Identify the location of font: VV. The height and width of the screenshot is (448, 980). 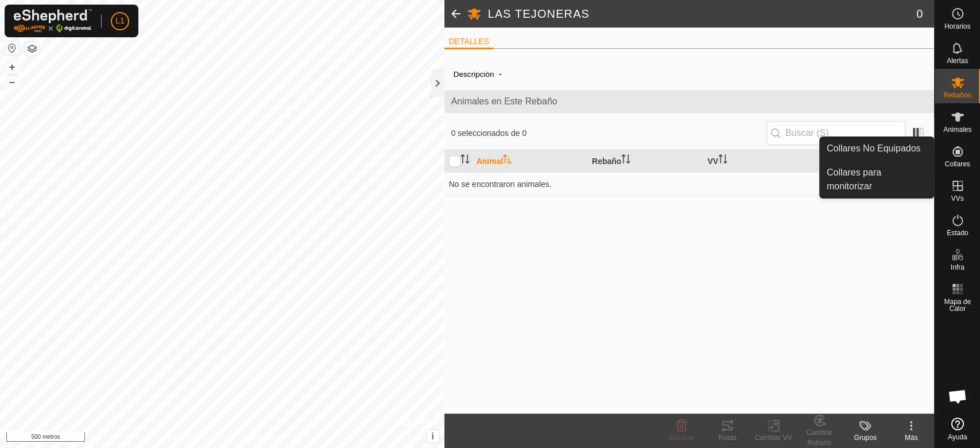
(713, 161).